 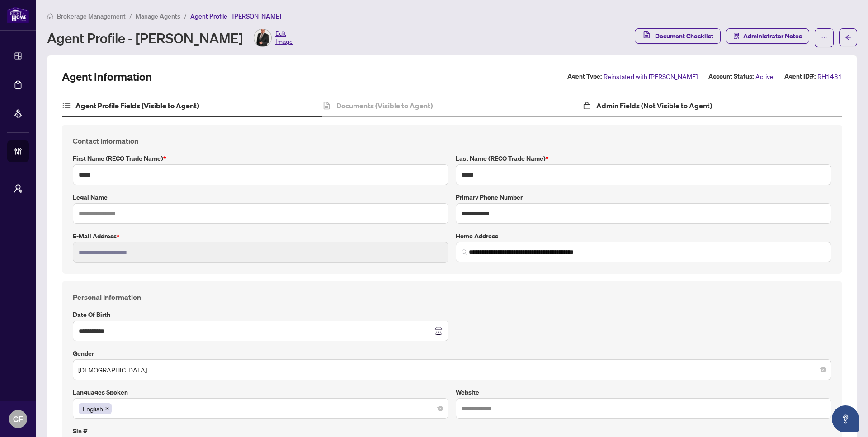 I want to click on button: Open asap, so click(x=845, y=419).